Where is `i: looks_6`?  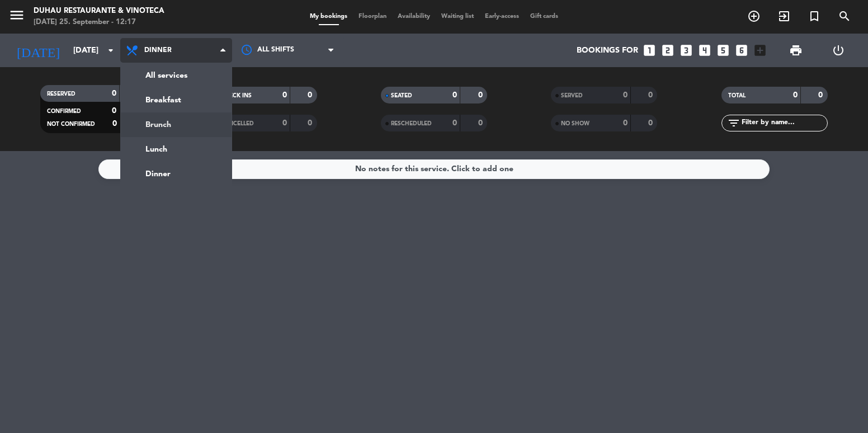
i: looks_6 is located at coordinates (742, 51).